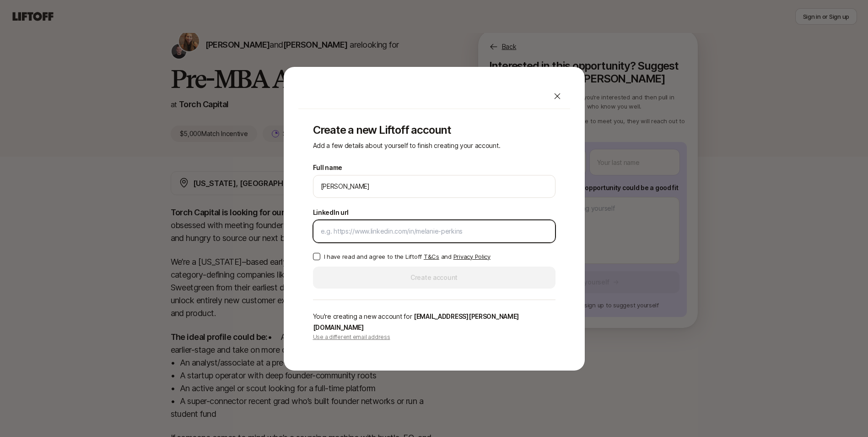 Image resolution: width=868 pixels, height=437 pixels. What do you see at coordinates (431, 256) in the screenshot?
I see `a: T&Cs` at bounding box center [431, 256].